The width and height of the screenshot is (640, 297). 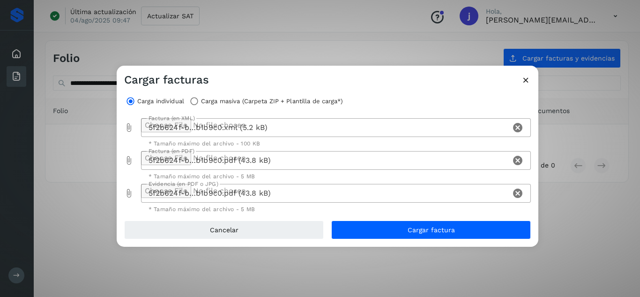 I want to click on label: Carga masiva (Carpeta ZIP + Plantilla de carga*), so click(x=272, y=101).